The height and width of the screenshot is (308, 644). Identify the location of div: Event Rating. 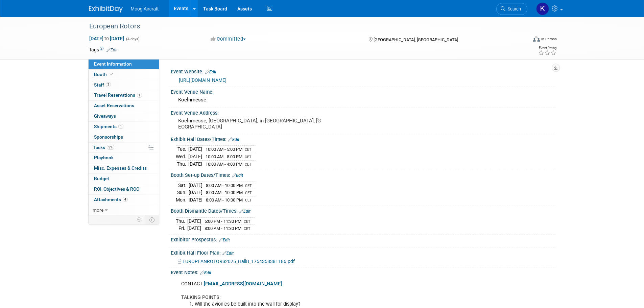
(547, 48).